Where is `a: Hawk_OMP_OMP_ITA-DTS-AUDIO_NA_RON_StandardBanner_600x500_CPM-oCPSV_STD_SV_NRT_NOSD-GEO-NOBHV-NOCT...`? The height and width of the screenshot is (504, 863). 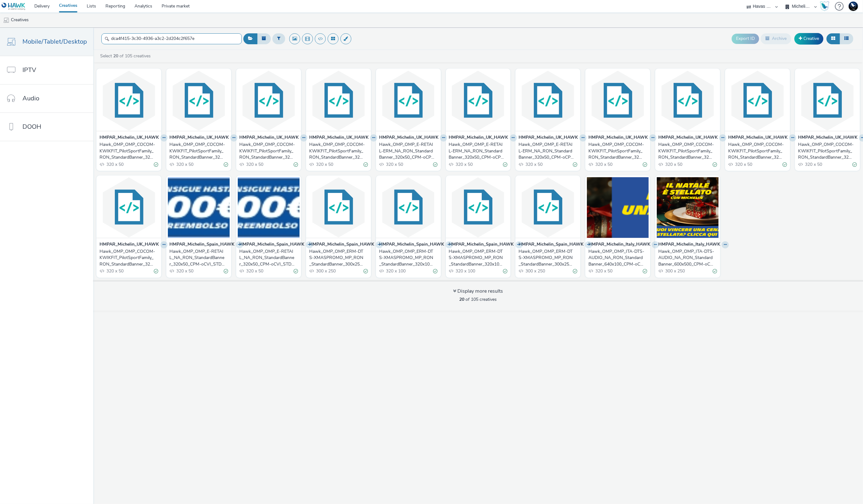 a: Hawk_OMP_OMP_ITA-DTS-AUDIO_NA_RON_StandardBanner_600x500_CPM-oCPSV_STD_SV_NRT_NOSD-GEO-NOBHV-NOCT... is located at coordinates (688, 258).